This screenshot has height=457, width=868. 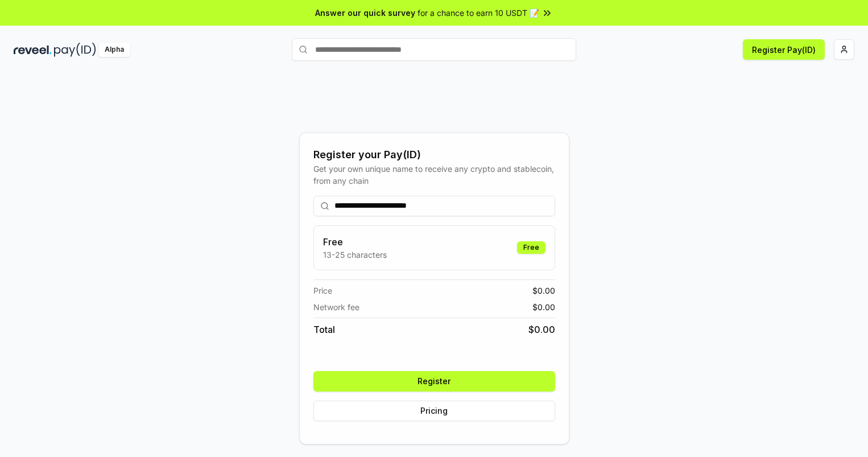 I want to click on button: Register Pay(ID), so click(x=784, y=49).